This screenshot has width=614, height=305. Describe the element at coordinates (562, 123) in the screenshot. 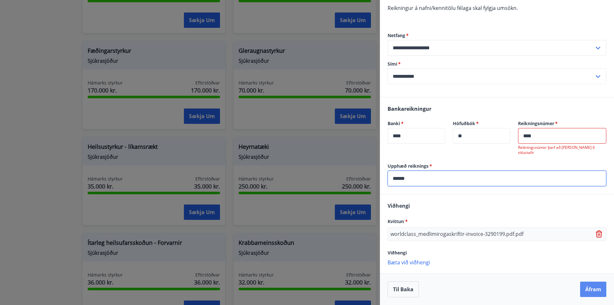

I see `label: Reikningsnúmer` at that location.